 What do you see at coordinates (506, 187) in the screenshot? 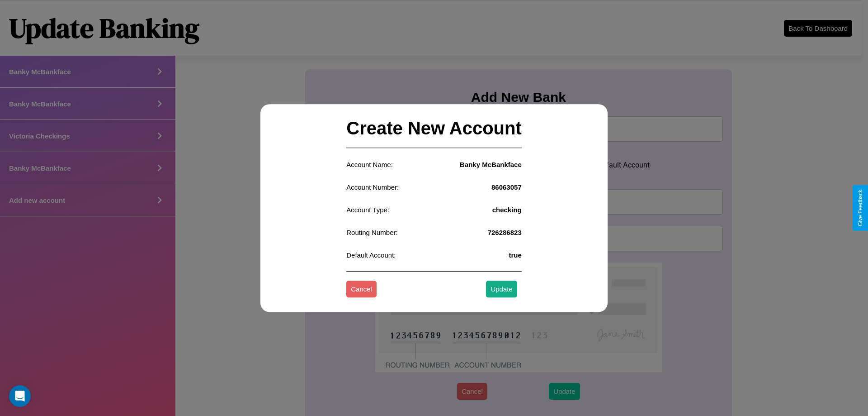
I see `h4: 86063057` at bounding box center [506, 187].